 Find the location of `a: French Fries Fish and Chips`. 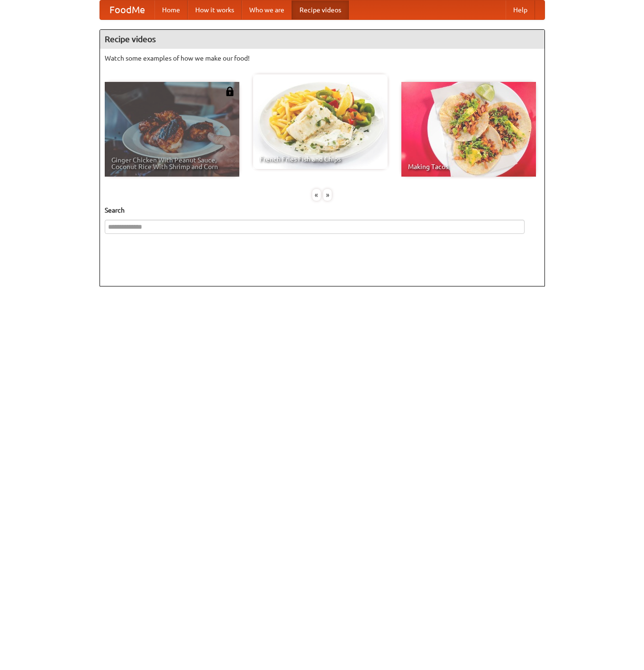

a: French Fries Fish and Chips is located at coordinates (321, 122).